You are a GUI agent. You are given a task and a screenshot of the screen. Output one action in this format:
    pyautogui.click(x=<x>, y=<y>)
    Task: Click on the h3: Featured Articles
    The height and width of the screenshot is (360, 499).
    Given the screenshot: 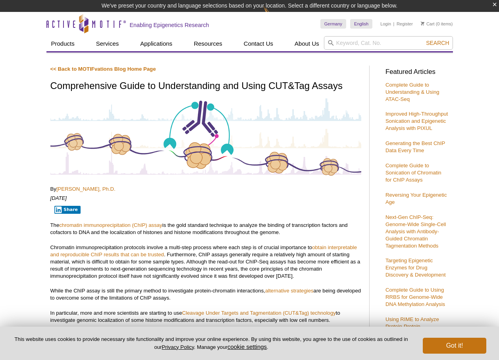 What is the action you would take?
    pyautogui.click(x=417, y=72)
    